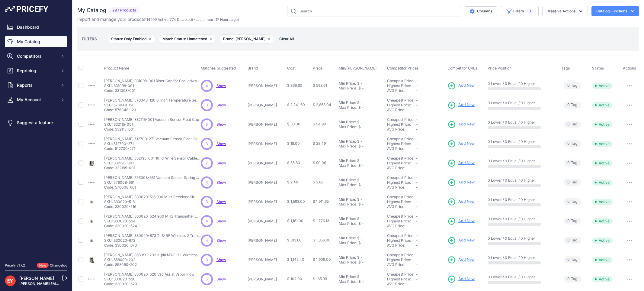 Image resolution: width=644 pixels, height=291 pixels. What do you see at coordinates (321, 221) in the screenshot?
I see `span: $ 1,776.13` at bounding box center [321, 221].